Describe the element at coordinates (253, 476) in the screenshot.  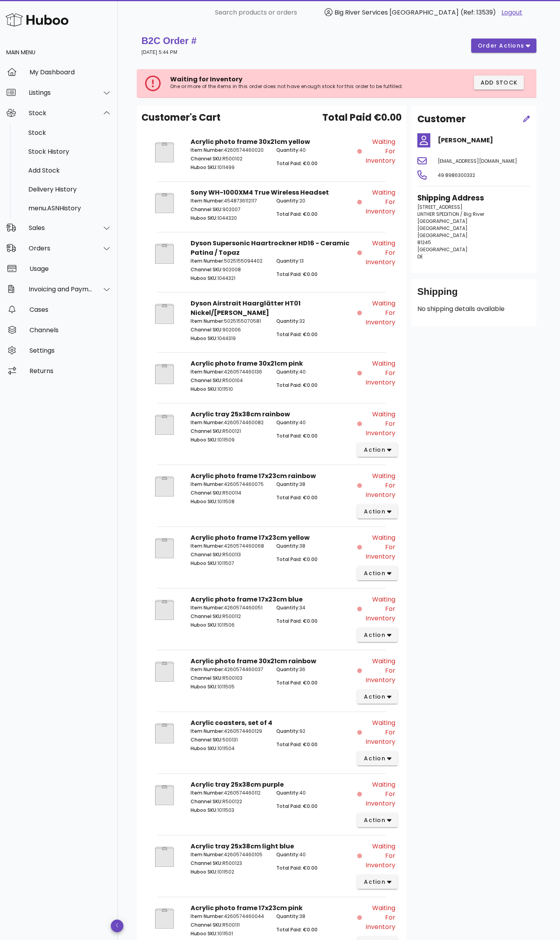
I see `strong: Acrylic photo frame 17x23cm rainbow` at that location.